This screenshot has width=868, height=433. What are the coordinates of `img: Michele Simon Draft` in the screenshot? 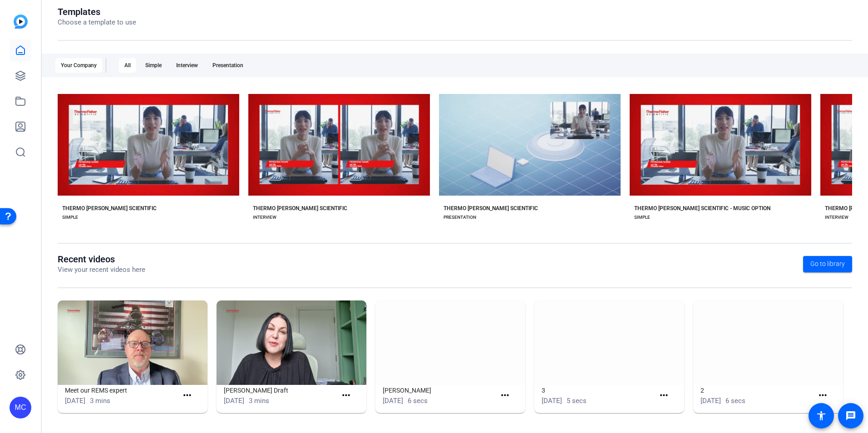 It's located at (291, 343).